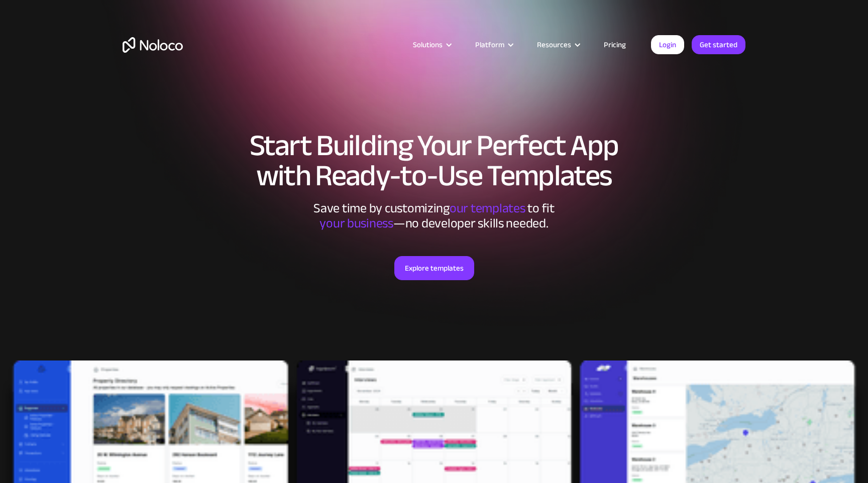 The image size is (868, 483). I want to click on h1: Start Building Your Perfect App with Ready-to-Use Templates, so click(434, 161).